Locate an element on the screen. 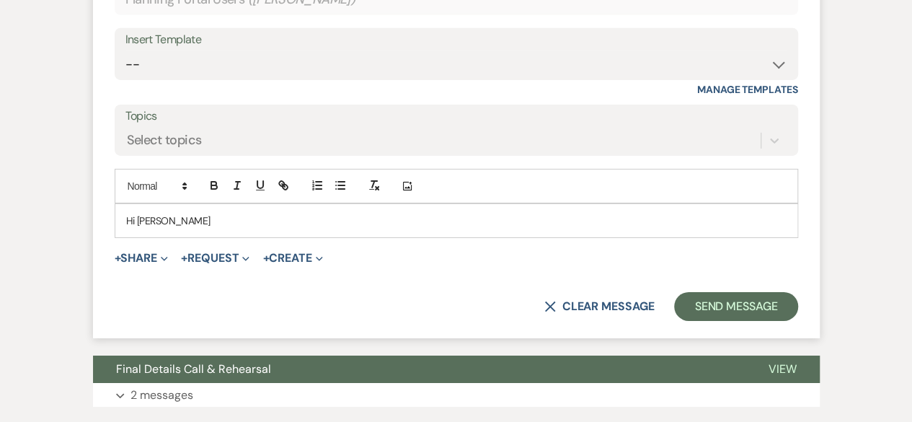 This screenshot has width=912, height=422. div: Insert Template is located at coordinates (457, 40).